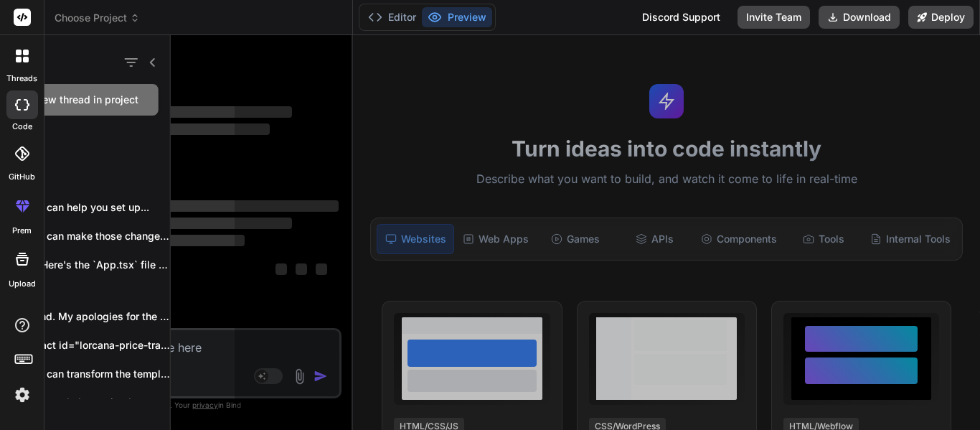 The image size is (980, 430). I want to click on span: New thread in project, so click(86, 100).